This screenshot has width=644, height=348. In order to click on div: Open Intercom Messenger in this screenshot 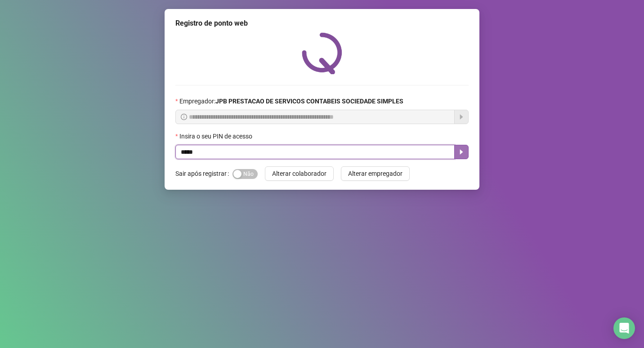, I will do `click(624, 328)`.